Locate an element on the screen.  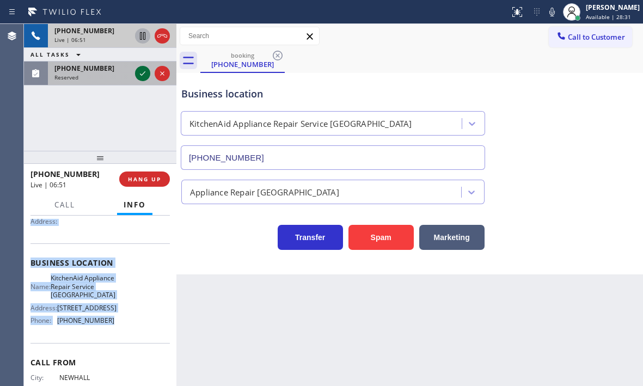
button: Spam is located at coordinates (381, 237).